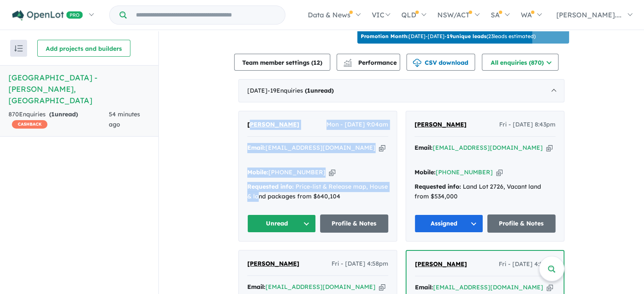  What do you see at coordinates (317, 63) in the screenshot?
I see `span: 12` at bounding box center [317, 63].